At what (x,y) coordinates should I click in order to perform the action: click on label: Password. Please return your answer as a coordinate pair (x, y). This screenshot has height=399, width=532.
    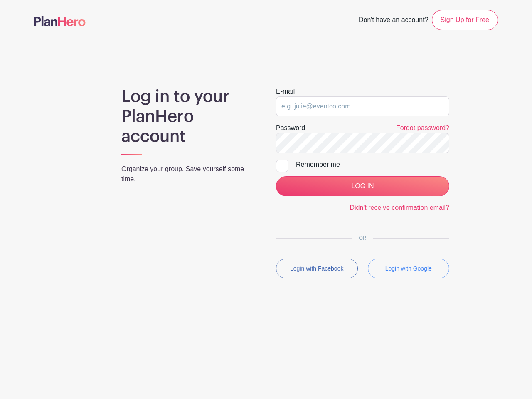
    Looking at the image, I should click on (291, 128).